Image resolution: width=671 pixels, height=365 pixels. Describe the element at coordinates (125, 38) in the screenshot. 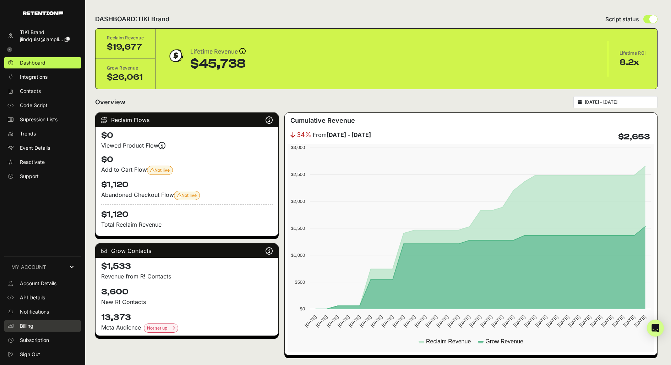

I see `div: Reclaim Revenue` at that location.